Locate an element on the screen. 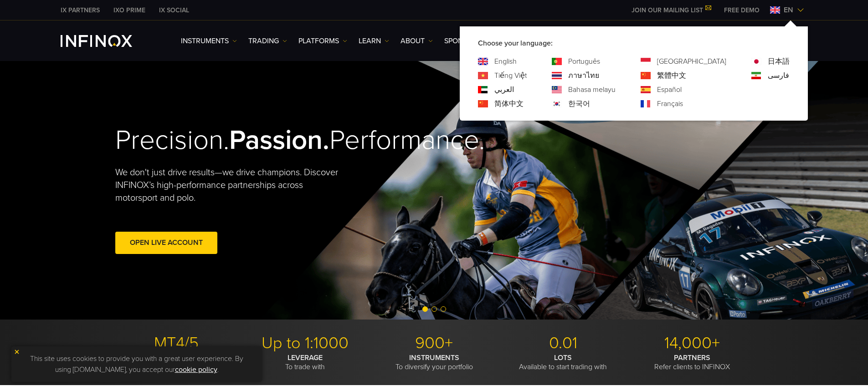 The width and height of the screenshot is (868, 391). span: Go to slide 2 is located at coordinates (434, 309).